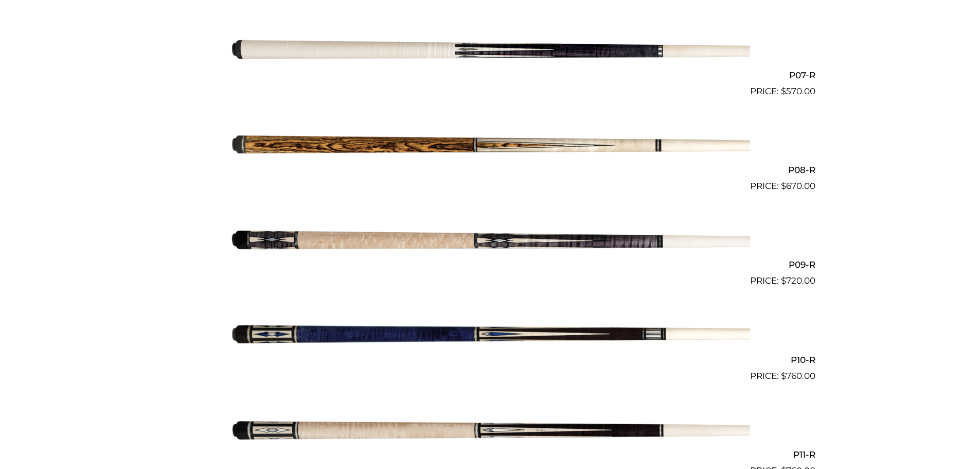 The width and height of the screenshot is (980, 469). Describe the element at coordinates (798, 280) in the screenshot. I see `bdi: 720.00` at that location.